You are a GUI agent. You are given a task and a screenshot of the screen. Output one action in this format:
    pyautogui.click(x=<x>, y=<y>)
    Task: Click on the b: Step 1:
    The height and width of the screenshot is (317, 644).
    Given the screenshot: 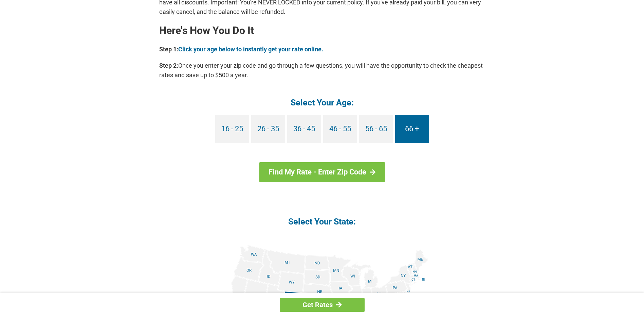 What is the action you would take?
    pyautogui.click(x=168, y=49)
    